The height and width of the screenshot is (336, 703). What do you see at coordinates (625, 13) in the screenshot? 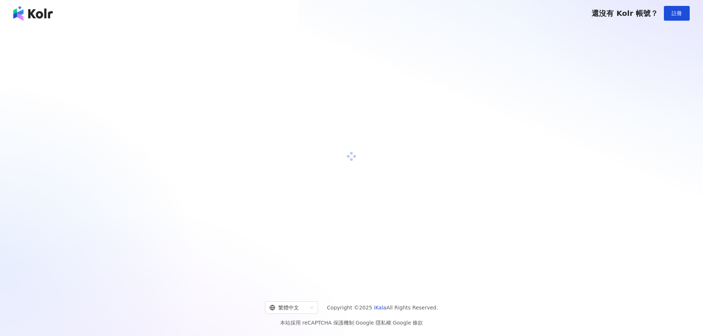
I see `span: 還沒有 Kolr 帳號？` at bounding box center [625, 13].